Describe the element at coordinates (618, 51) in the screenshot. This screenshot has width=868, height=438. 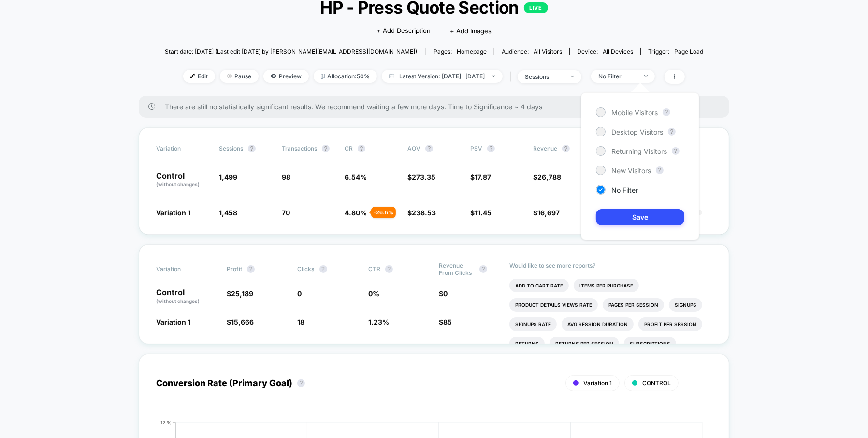
I see `span: all devices` at that location.